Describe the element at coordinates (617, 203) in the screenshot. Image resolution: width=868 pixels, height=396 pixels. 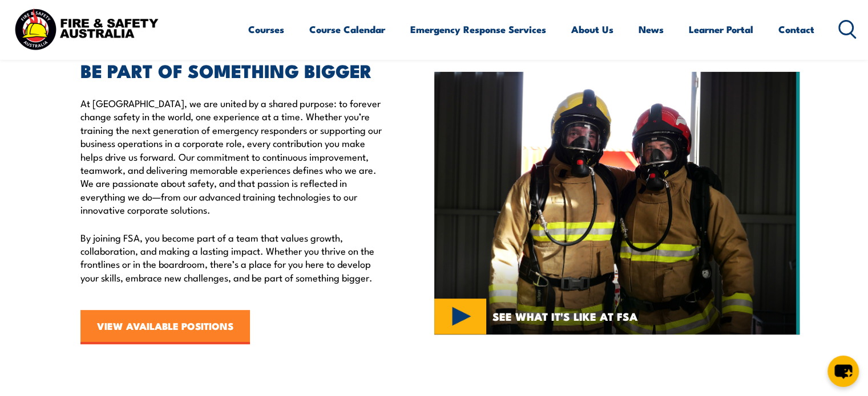
I see `img: MERS VIDEO (4)` at that location.